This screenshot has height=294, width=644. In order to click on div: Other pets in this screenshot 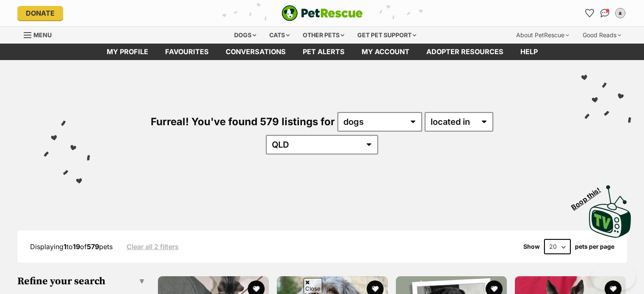, I will do `click(324, 36)`.